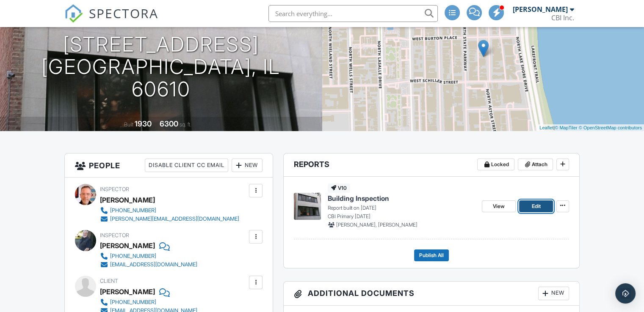 Image resolution: width=644 pixels, height=312 pixels. What do you see at coordinates (186, 125) in the screenshot?
I see `span: sq. ft.` at bounding box center [186, 125].